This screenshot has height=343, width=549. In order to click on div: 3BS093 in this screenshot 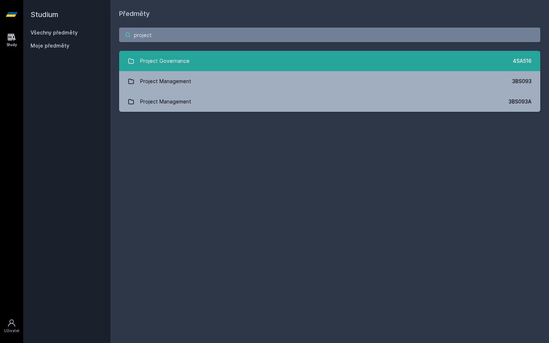, I will do `click(522, 81)`.